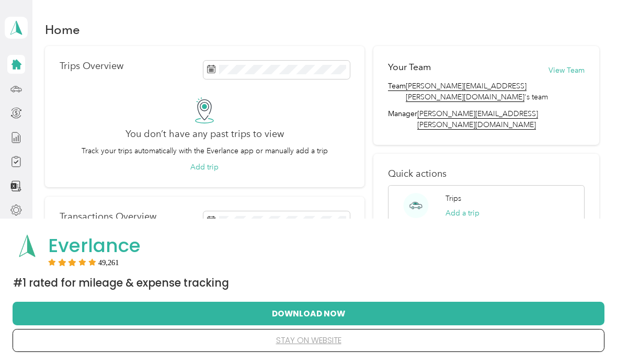  I want to click on div: Rating:5 stars, so click(84, 262).